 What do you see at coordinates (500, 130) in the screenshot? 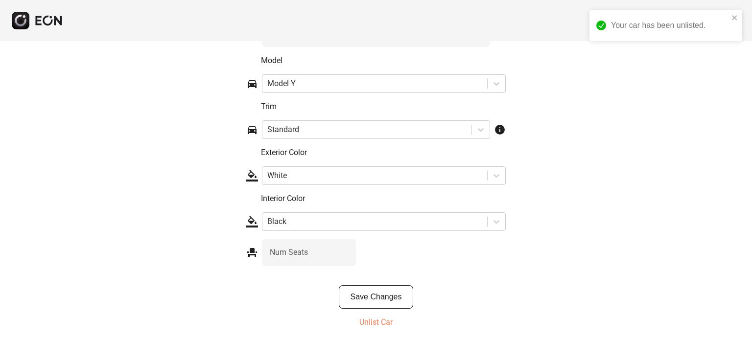
I see `span: info` at bounding box center [500, 130].